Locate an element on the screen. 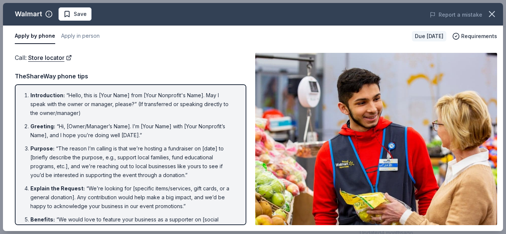  li: “We’re looking for [specific items/services, gift cards, or a general donation]. Any contribution... is located at coordinates (133, 198).